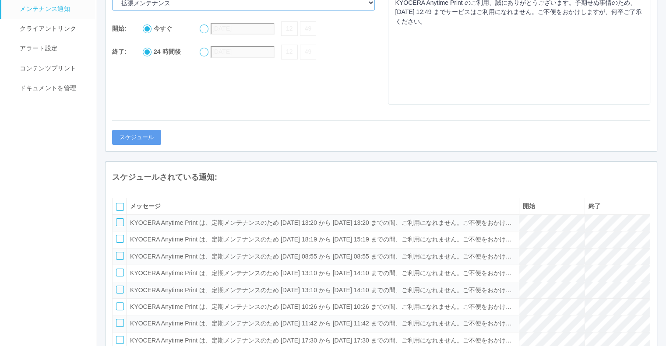 This screenshot has height=346, width=666. Describe the element at coordinates (323, 340) in the screenshot. I see `div: KYOCERA Anytime Print は、定期メンテナンスのため 2020/11/09, 17:30 から 2020/11/10, 17:30 までの間、ご利用になれません。ご不便をおかけ...` at that location.